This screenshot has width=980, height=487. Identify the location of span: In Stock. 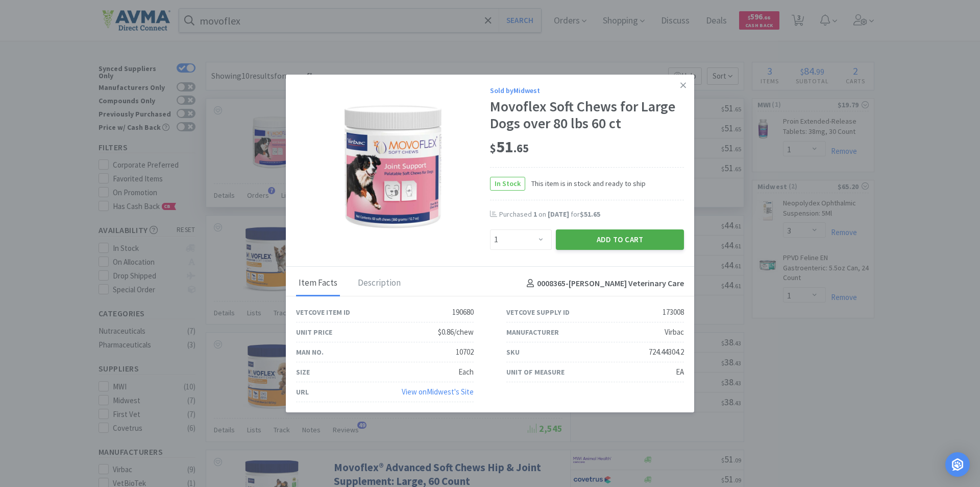
(507, 183).